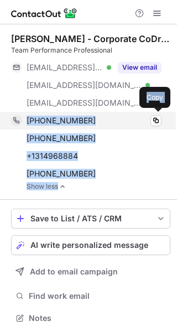 The image size is (177, 332). Describe the element at coordinates (91, 245) in the screenshot. I see `button: AI write personalized message` at that location.